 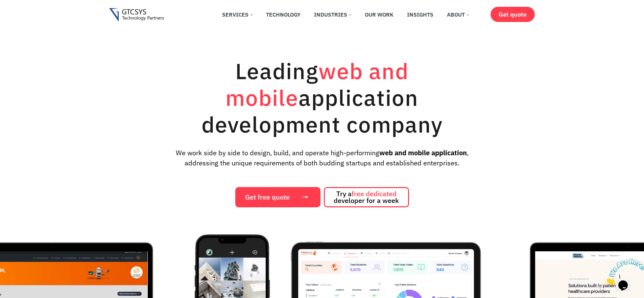 I want to click on p: We work side by side to design, build, and operate high-performing , addressing the unique requir..., so click(x=322, y=158).